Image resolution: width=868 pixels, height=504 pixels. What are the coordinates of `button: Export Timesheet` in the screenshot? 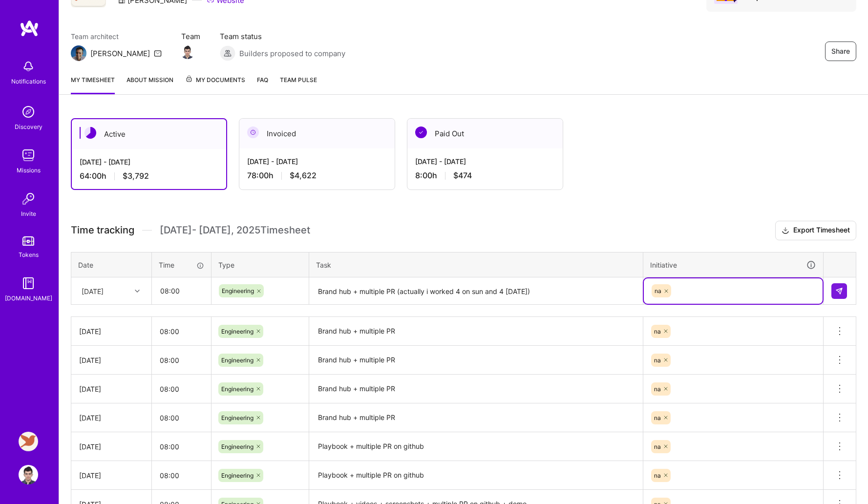 It's located at (816, 230).